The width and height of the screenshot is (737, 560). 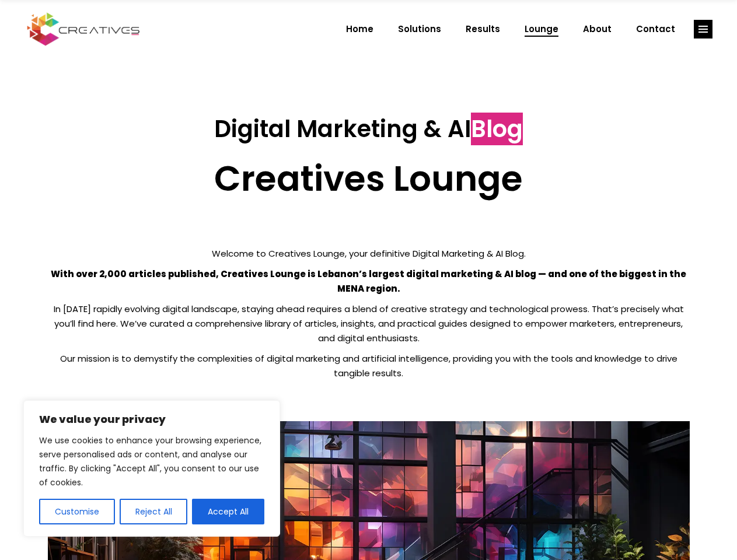 What do you see at coordinates (359, 29) in the screenshot?
I see `a: Home` at bounding box center [359, 29].